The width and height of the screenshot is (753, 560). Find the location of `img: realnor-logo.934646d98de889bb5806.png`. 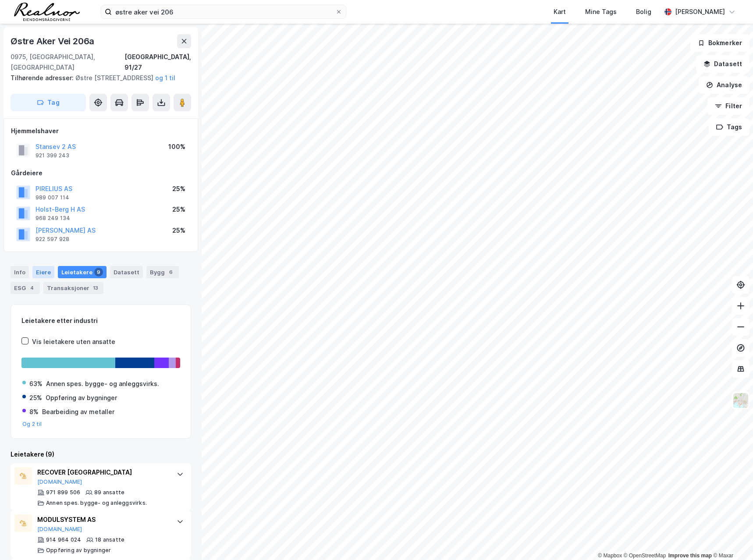

img: realnor-logo.934646d98de889bb5806.png is located at coordinates (46, 12).